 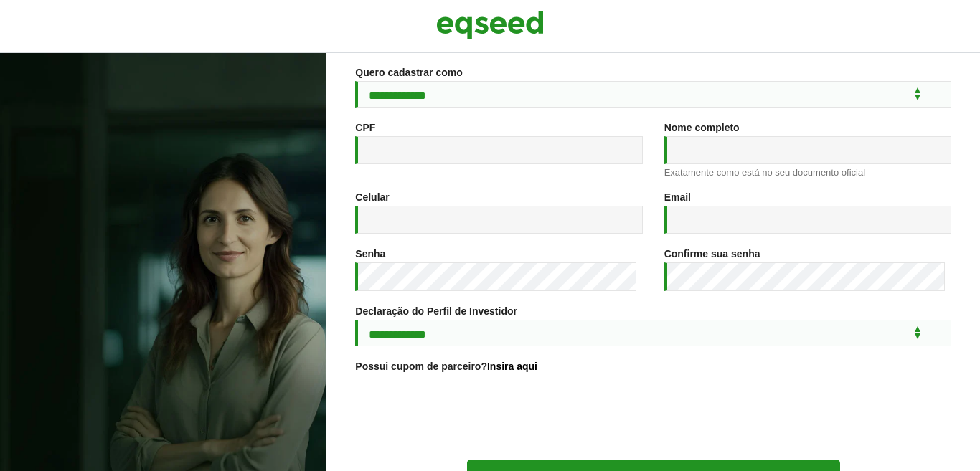 I want to click on label: Quero cadastrar como, so click(x=409, y=72).